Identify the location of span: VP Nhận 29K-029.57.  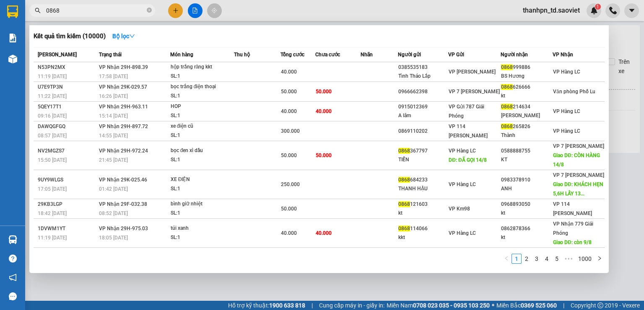
(123, 87).